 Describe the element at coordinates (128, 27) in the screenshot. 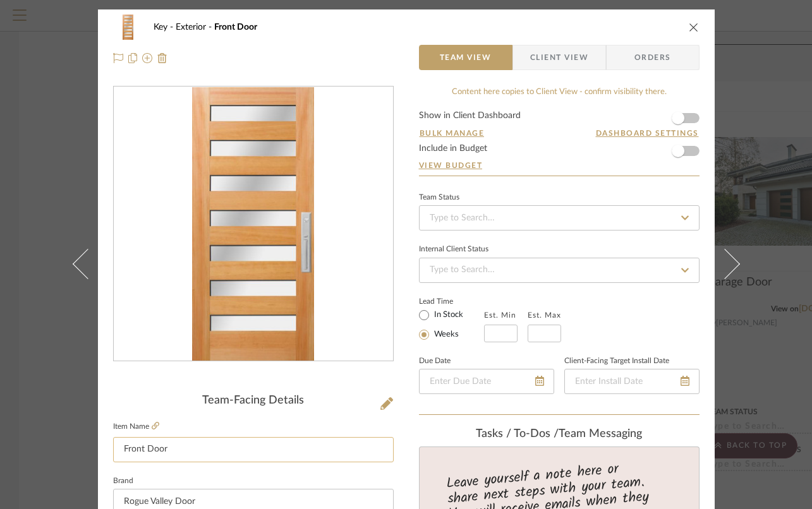

I see `img: 0e63dc31-b004-4433-ae77-1a287e51a62d_48x40.jpg` at that location.